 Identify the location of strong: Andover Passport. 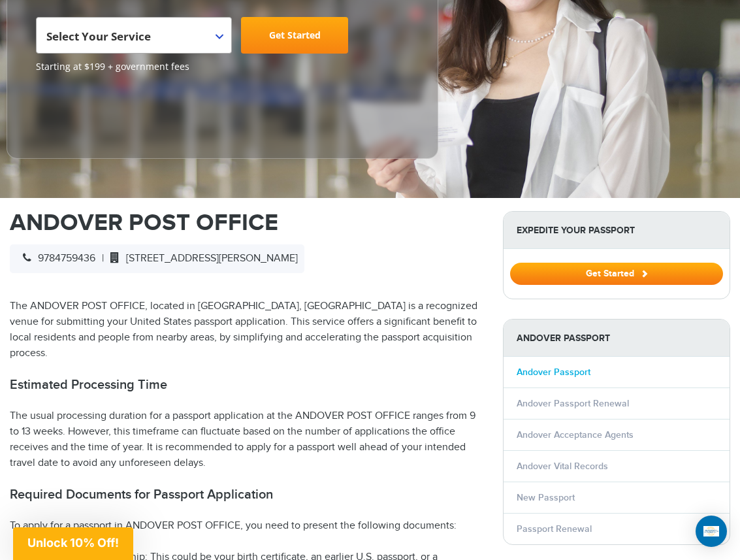
(617, 338).